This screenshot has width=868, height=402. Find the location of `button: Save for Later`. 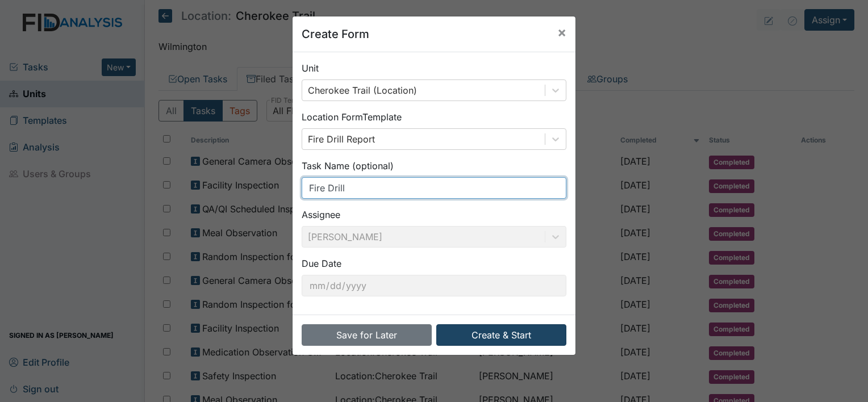

button: Save for Later is located at coordinates (366, 335).